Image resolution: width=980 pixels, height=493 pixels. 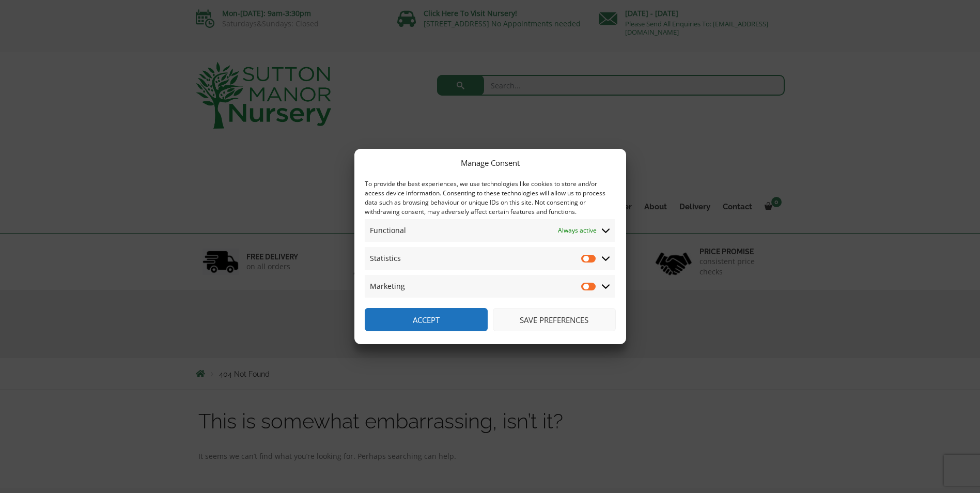 I want to click on button: Save preferences, so click(x=554, y=319).